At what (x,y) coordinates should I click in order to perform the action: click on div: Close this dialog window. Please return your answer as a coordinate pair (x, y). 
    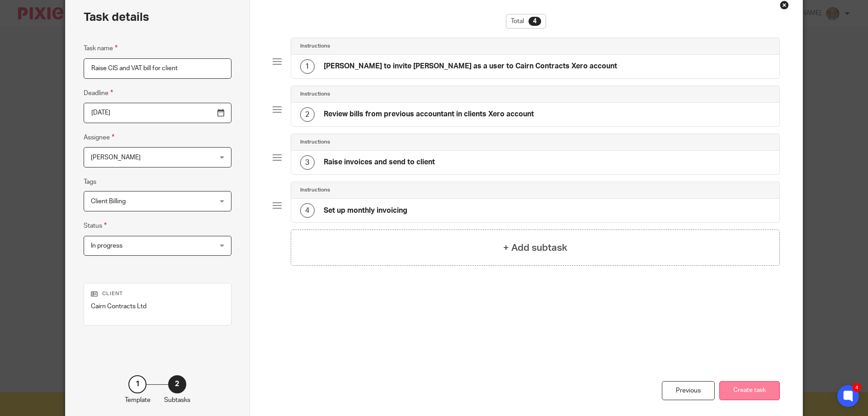
    Looking at the image, I should click on (785, 5).